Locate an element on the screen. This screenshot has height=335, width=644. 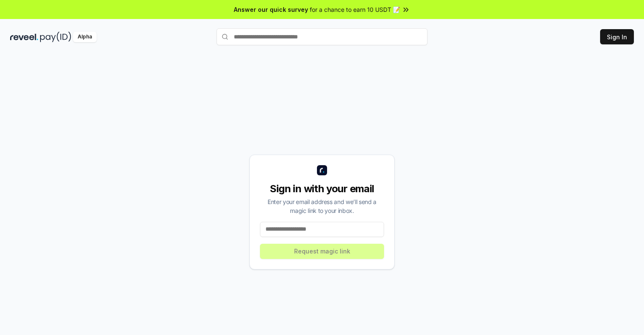
span: Answer our quick survey is located at coordinates (271, 9).